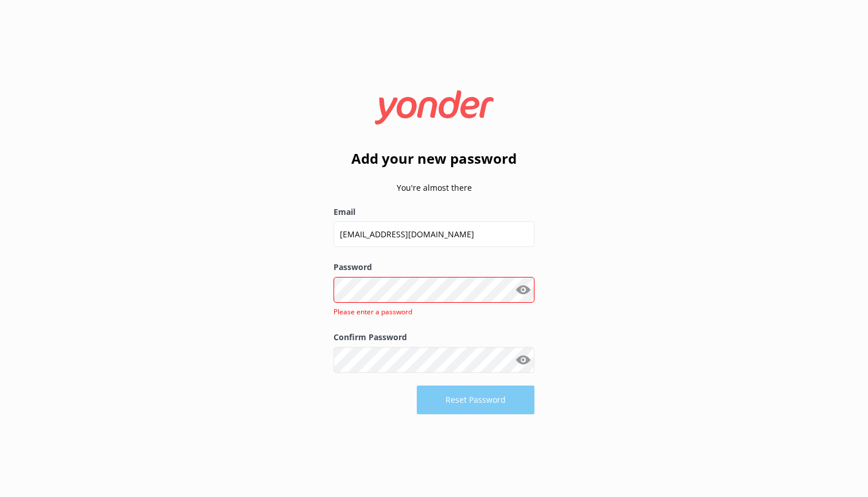  I want to click on h2: Add your new password, so click(434, 158).